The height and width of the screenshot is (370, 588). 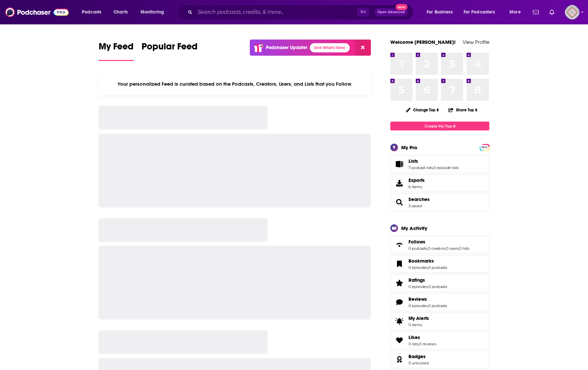 What do you see at coordinates (440, 183) in the screenshot?
I see `a: Exports` at bounding box center [440, 183].